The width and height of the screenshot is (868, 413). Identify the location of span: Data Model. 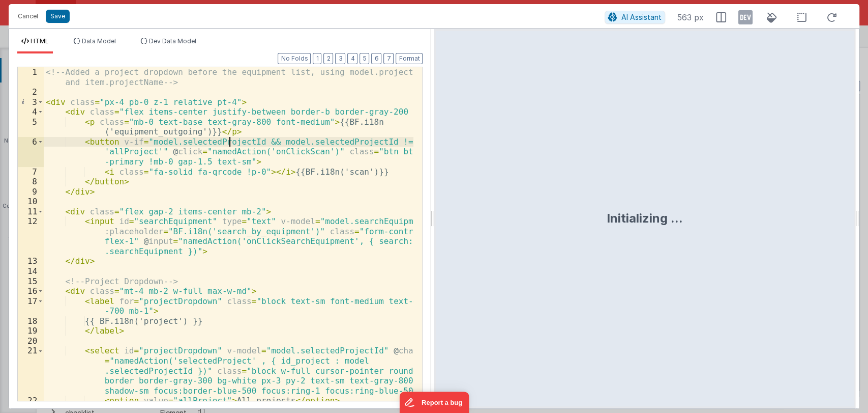
(99, 41).